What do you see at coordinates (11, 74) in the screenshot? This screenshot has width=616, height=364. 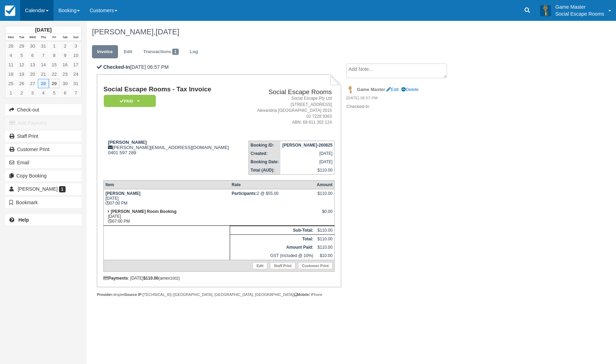 I see `a: 18` at bounding box center [11, 74].